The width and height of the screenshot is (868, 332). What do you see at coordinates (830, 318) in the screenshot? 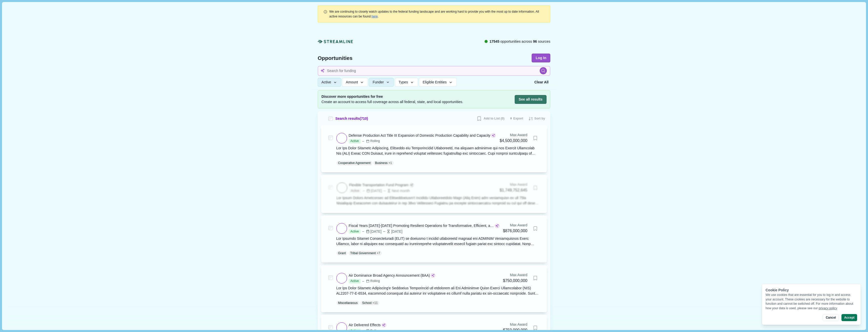
I see `button: Cancel` at bounding box center [830, 318].